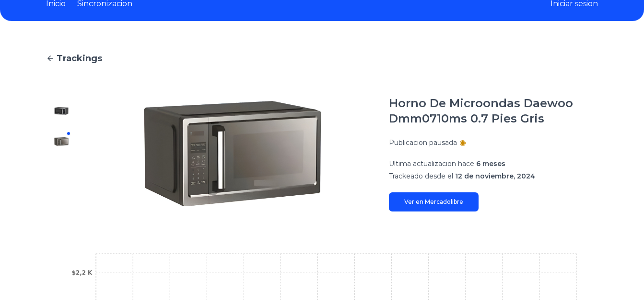  Describe the element at coordinates (431, 164) in the screenshot. I see `span: Ultima actualizacion hace` at that location.